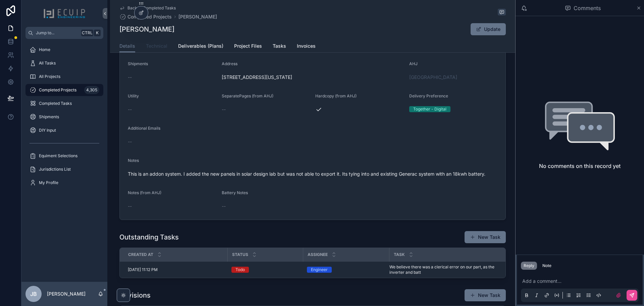 The height and width of the screenshot is (306, 644). What do you see at coordinates (64, 104) in the screenshot?
I see `a: Completed Tasks` at bounding box center [64, 104].